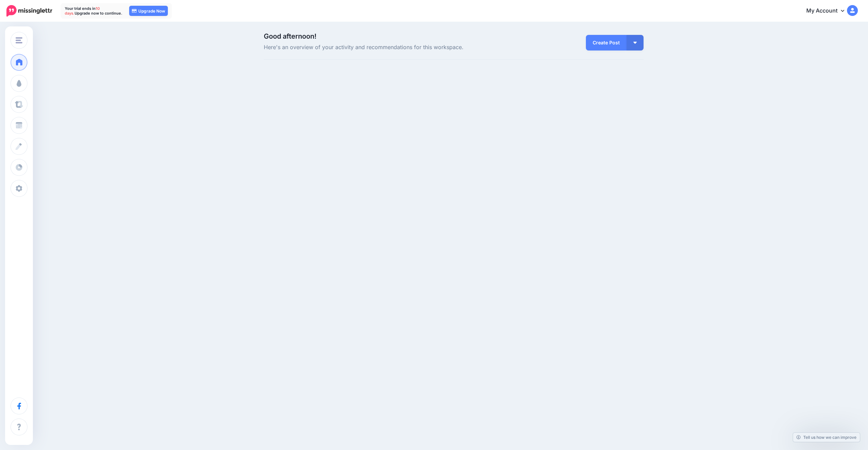 Image resolution: width=868 pixels, height=450 pixels. Describe the element at coordinates (828, 11) in the screenshot. I see `a: My Account` at that location.